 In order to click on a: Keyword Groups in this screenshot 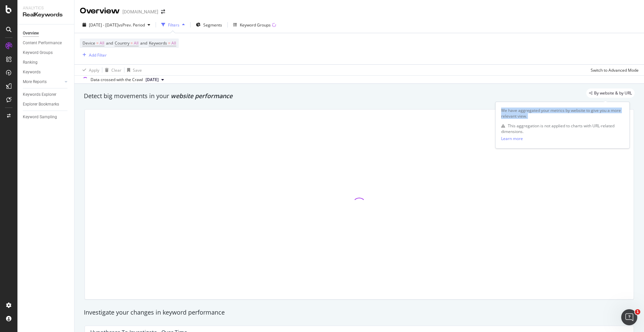, I will do `click(46, 53)`.